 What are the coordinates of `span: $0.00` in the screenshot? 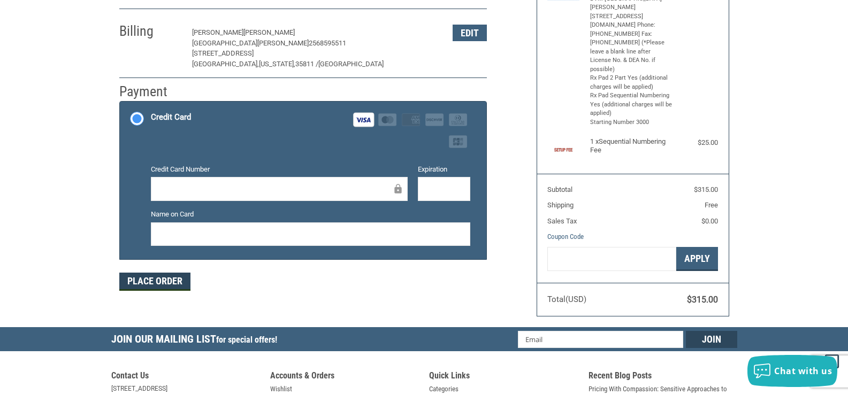 It's located at (709, 221).